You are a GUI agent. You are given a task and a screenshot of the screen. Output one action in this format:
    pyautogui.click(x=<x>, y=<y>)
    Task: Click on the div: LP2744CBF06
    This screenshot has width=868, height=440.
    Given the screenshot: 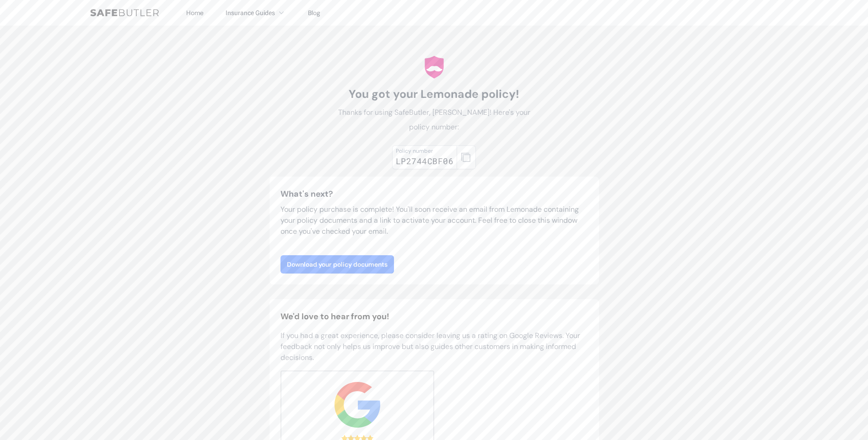 What is the action you would take?
    pyautogui.click(x=425, y=161)
    